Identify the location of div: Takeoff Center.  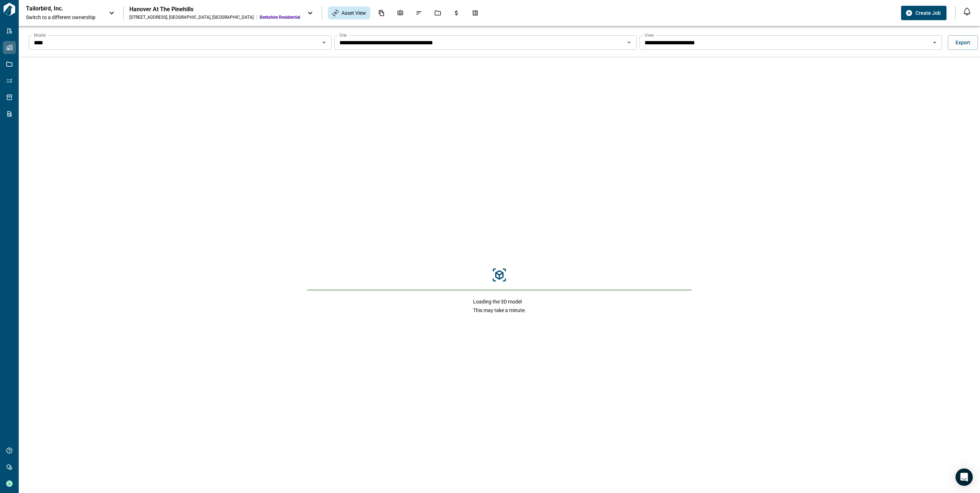
(475, 13).